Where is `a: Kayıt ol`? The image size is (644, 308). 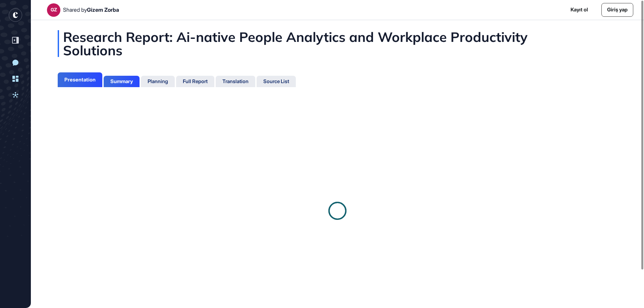
a: Kayıt ol is located at coordinates (579, 10).